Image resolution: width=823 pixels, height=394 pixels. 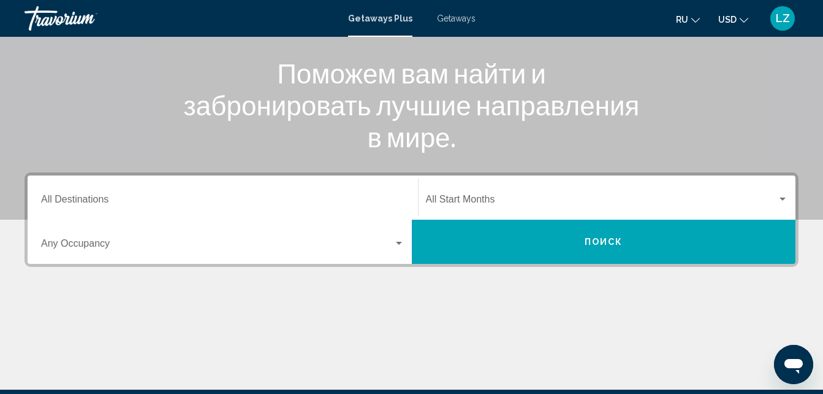 What do you see at coordinates (783, 18) in the screenshot?
I see `button: User Menu` at bounding box center [783, 18].